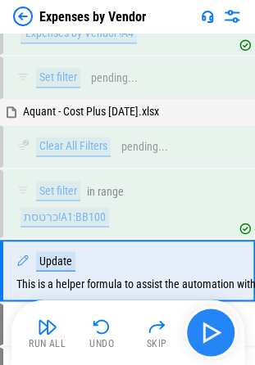 The width and height of the screenshot is (255, 365). What do you see at coordinates (73, 147) in the screenshot?
I see `div: Clear All Filters` at bounding box center [73, 147].